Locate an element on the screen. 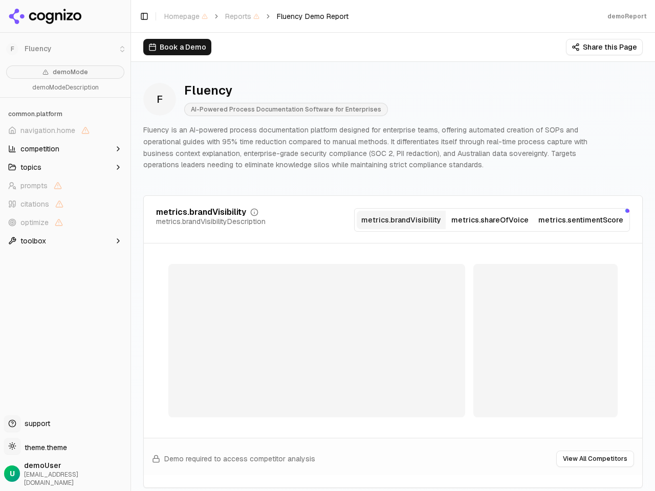  span: U is located at coordinates (12, 474).